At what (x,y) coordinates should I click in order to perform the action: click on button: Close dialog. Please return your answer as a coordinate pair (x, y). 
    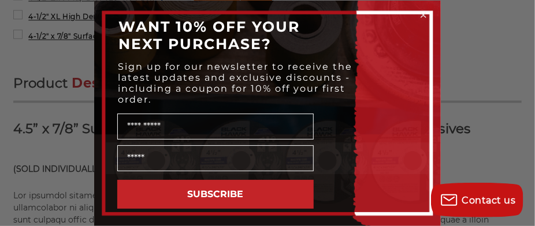
    Looking at the image, I should click on (423, 15).